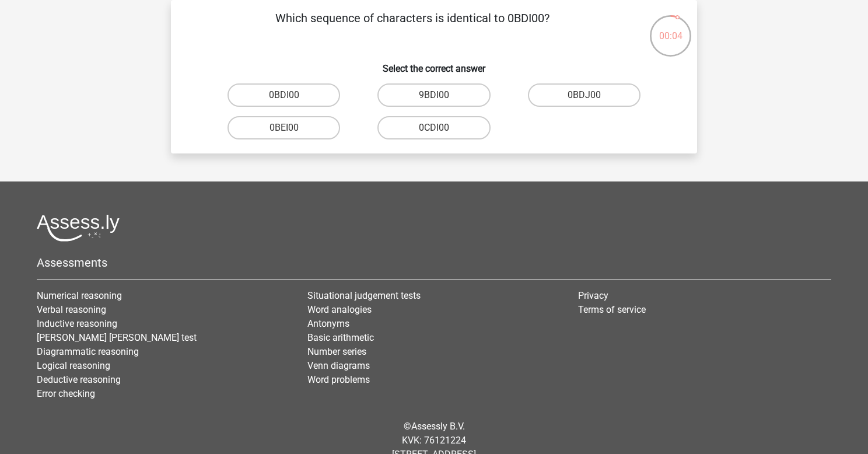  I want to click on label: 0CDI00, so click(434, 128).